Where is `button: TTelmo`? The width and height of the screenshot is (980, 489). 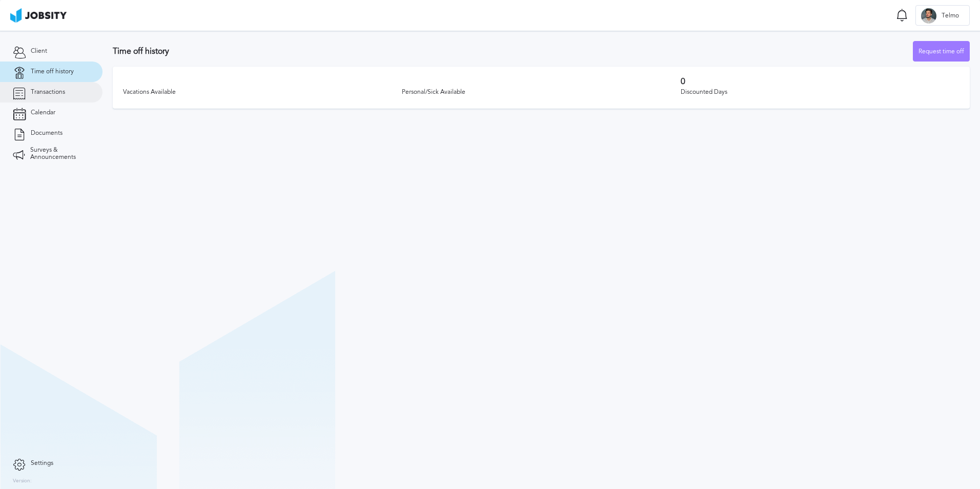 button: TTelmo is located at coordinates (943, 15).